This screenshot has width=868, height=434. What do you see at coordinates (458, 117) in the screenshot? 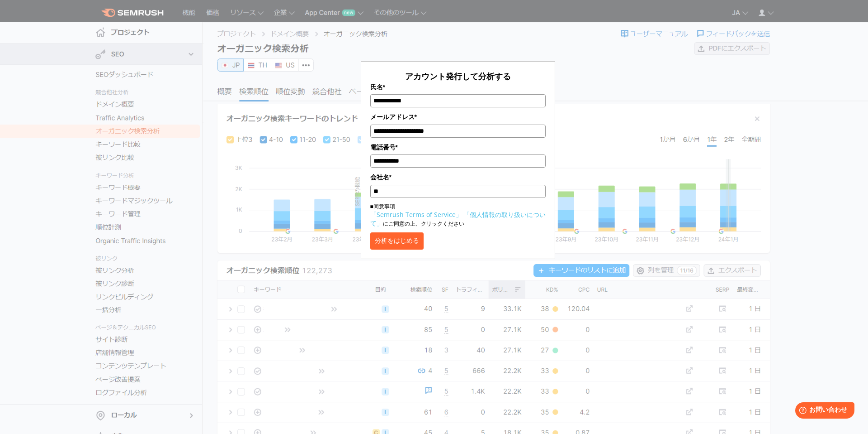
I see `label: メールアドレス*` at bounding box center [458, 117].